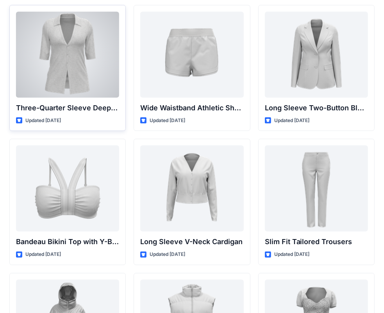 Image resolution: width=384 pixels, height=313 pixels. Describe the element at coordinates (317, 55) in the screenshot. I see `a: Long Sleeve Two-Button Blazer with Flap Pockets` at that location.